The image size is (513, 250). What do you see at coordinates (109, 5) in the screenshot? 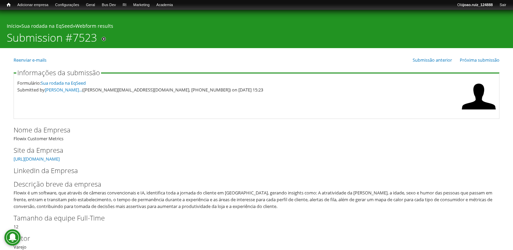
I see `a: Bus Dev` at bounding box center [109, 5].